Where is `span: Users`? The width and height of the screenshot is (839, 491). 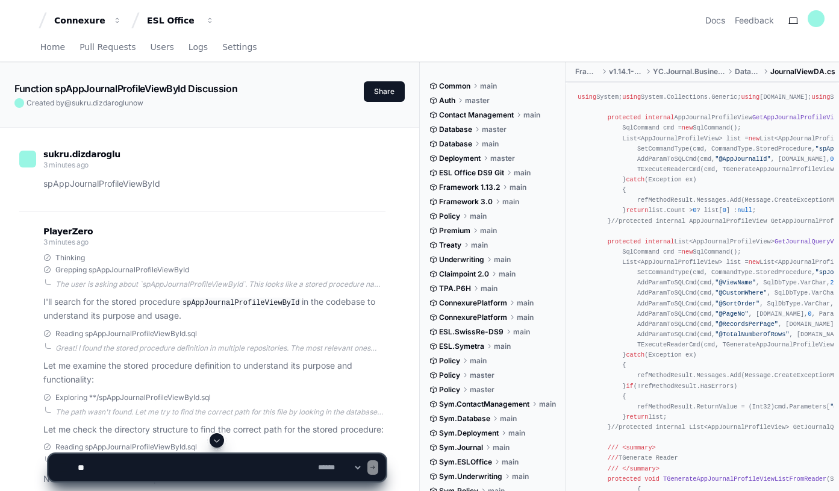
span: Users is located at coordinates (162, 47).